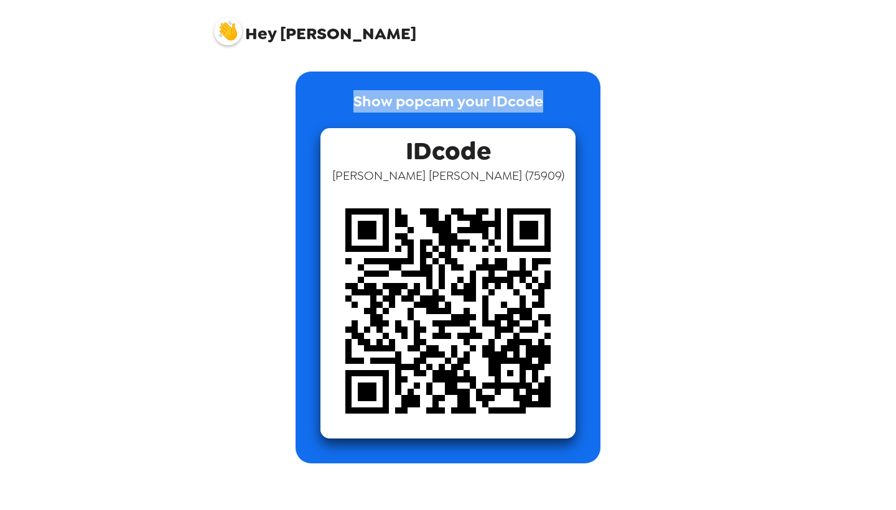  What do you see at coordinates (448, 311) in the screenshot?
I see `img: qr code` at bounding box center [448, 311].